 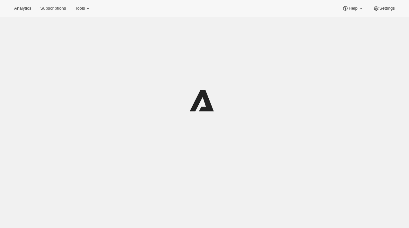 What do you see at coordinates (22, 8) in the screenshot?
I see `button: Analytics` at bounding box center [22, 8].